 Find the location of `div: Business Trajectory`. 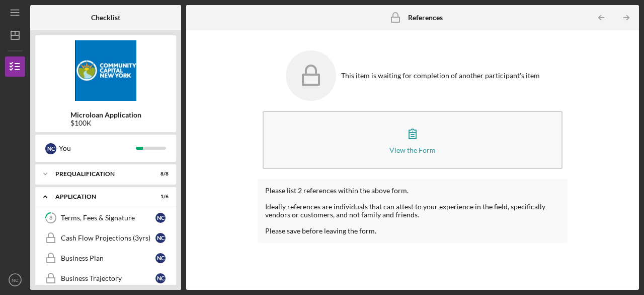

div: Business Trajectory is located at coordinates (108, 278).